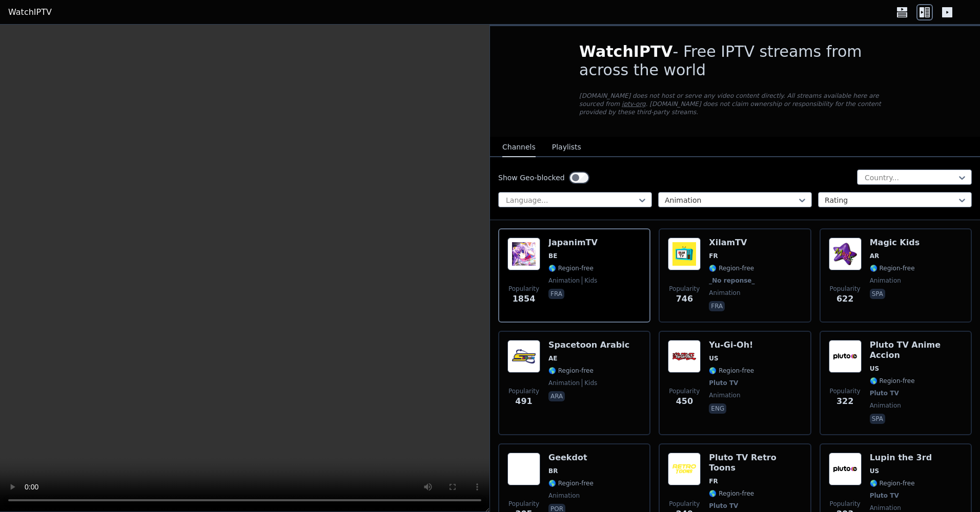  I want to click on span: 450, so click(685, 401).